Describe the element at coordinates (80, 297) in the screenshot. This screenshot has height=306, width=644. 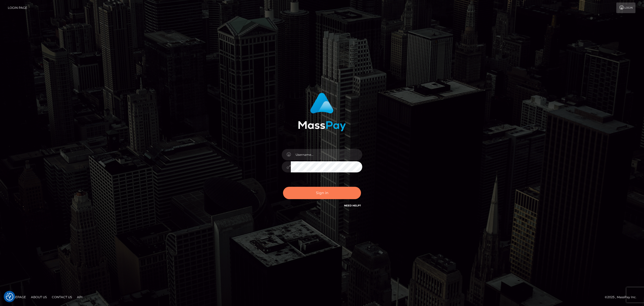
I see `a: API` at that location.